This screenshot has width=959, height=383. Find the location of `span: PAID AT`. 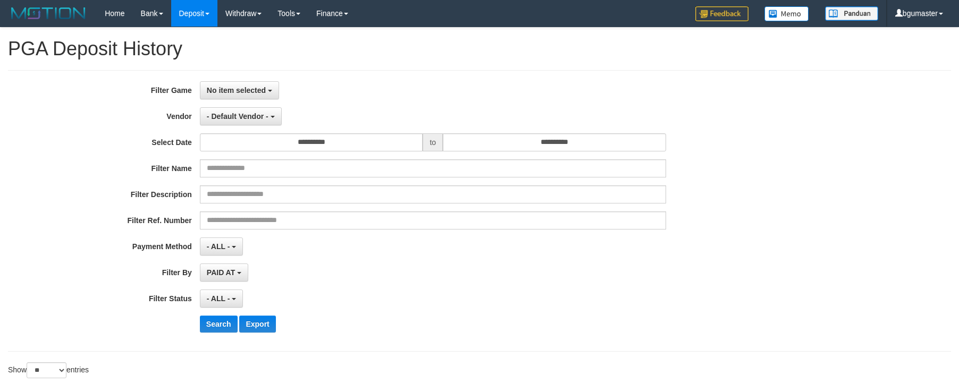

span: PAID AT is located at coordinates (221, 273).